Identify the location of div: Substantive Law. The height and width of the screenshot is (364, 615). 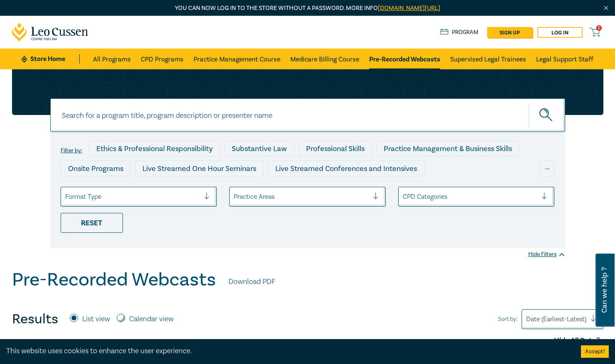
(259, 149).